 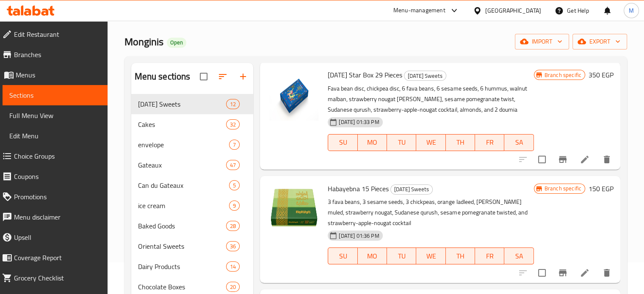 What do you see at coordinates (55, 95) in the screenshot?
I see `a: Sections` at bounding box center [55, 95].